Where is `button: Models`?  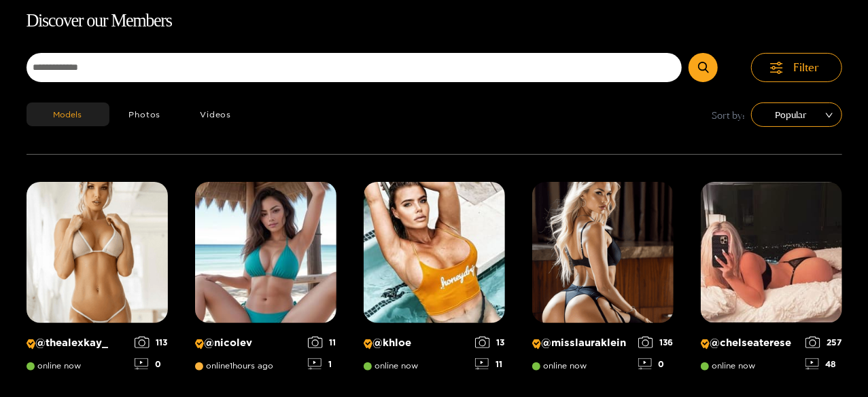 button: Models is located at coordinates (68, 114).